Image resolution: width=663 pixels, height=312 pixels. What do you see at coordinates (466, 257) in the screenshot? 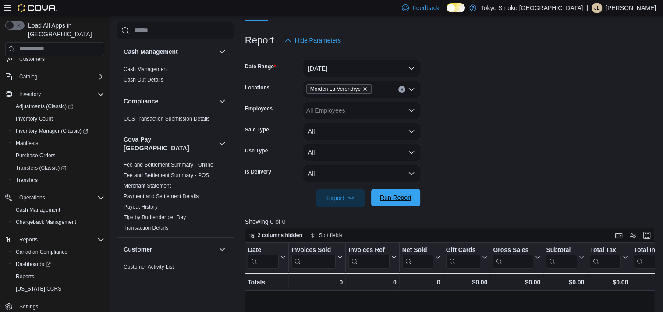
I see `button: Gift Cards` at bounding box center [466, 257].